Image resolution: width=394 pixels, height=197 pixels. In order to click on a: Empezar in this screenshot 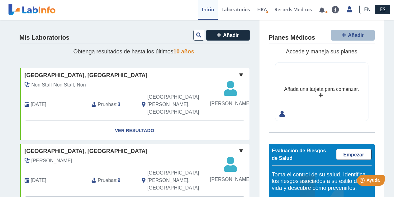, I will do `click(354, 154)`.